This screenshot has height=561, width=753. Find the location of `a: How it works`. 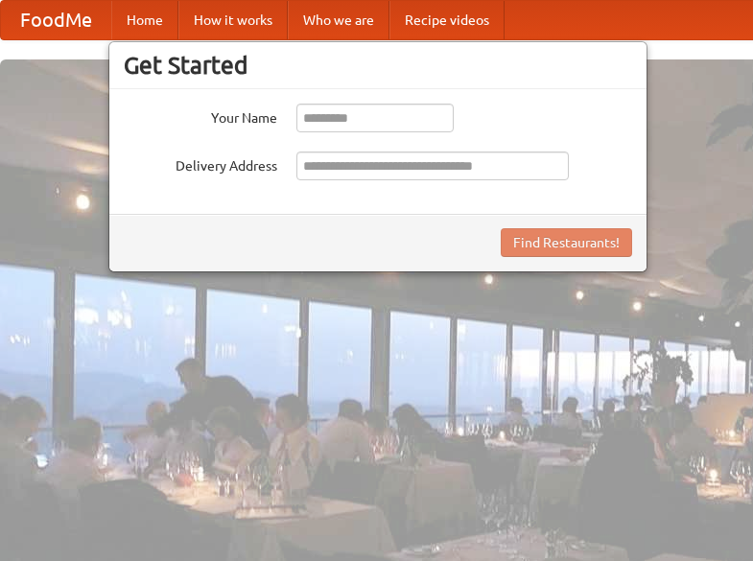

a: How it works is located at coordinates (233, 20).